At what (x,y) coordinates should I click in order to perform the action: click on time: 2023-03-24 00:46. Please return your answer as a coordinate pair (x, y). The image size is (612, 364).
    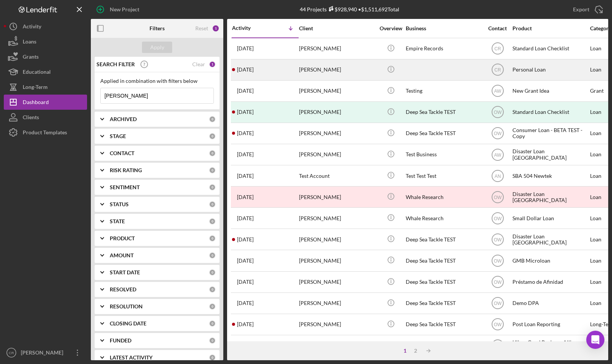
    Looking at the image, I should click on (245, 282).